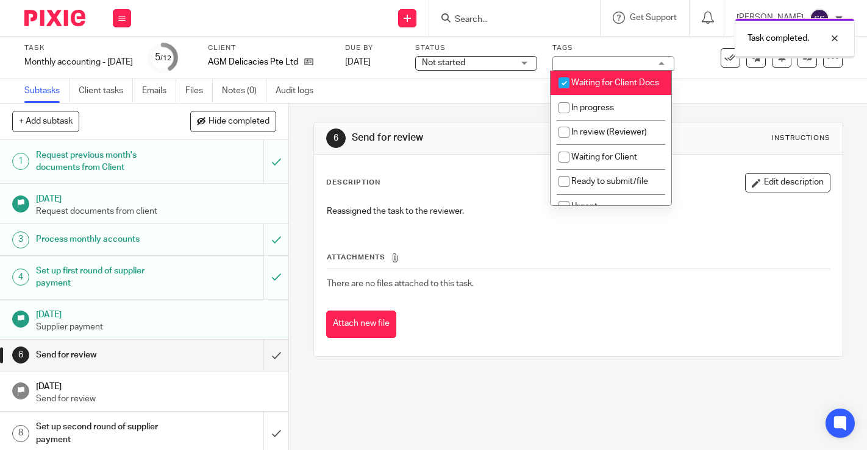  What do you see at coordinates (778, 38) in the screenshot?
I see `p: Task completed.` at bounding box center [778, 38].